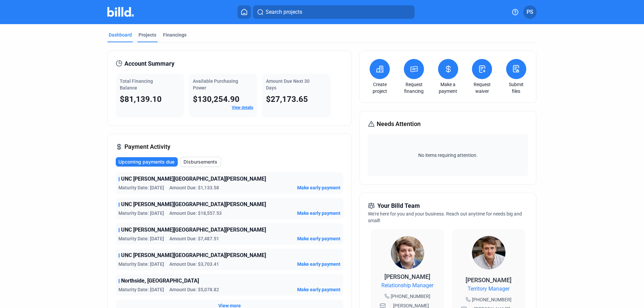  I want to click on span: Available Purchasing Power, so click(216, 85).